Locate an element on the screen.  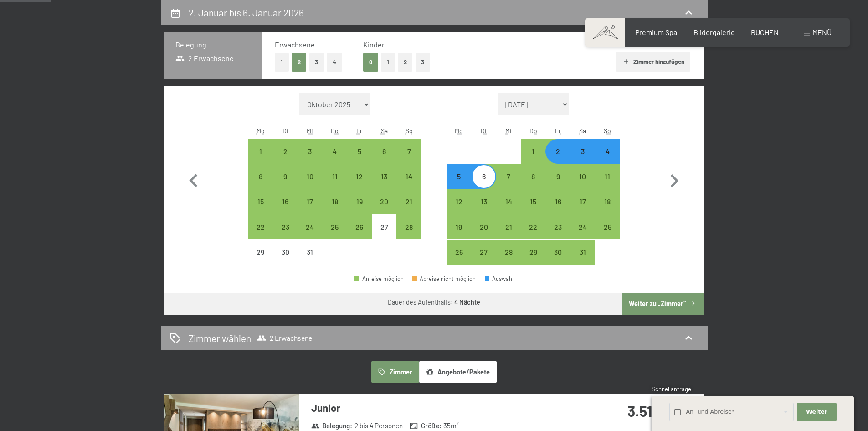
div: 13 is located at coordinates (484, 209).